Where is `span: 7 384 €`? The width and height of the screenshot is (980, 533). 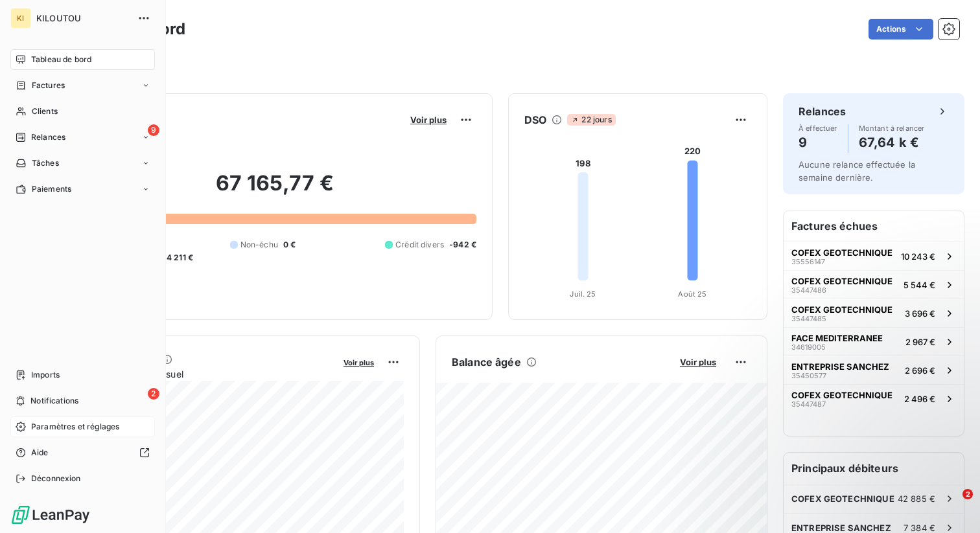
span: 7 384 € is located at coordinates (919, 528).